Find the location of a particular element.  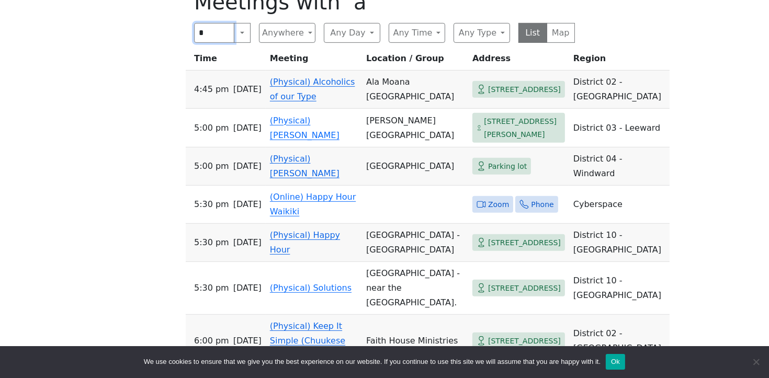

span: Phone is located at coordinates (542, 205).